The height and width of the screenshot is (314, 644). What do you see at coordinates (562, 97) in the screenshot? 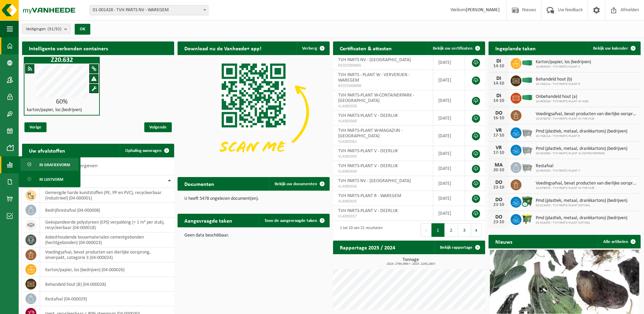
I see `span: Onbehandeld hout (a)` at bounding box center [562, 97].